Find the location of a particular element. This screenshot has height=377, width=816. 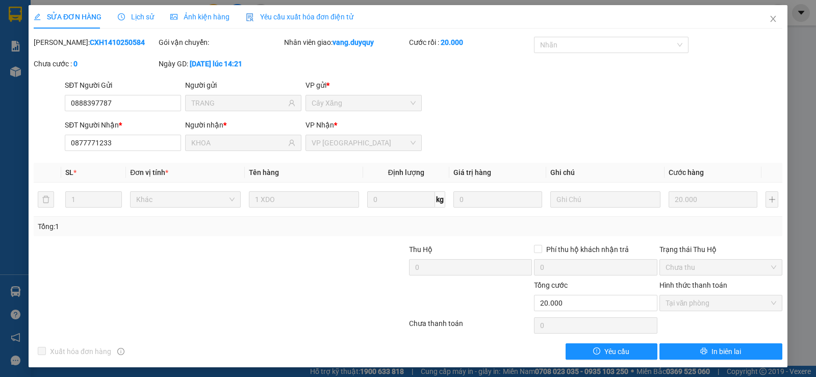

div: Chưa cước : is located at coordinates (95, 64).